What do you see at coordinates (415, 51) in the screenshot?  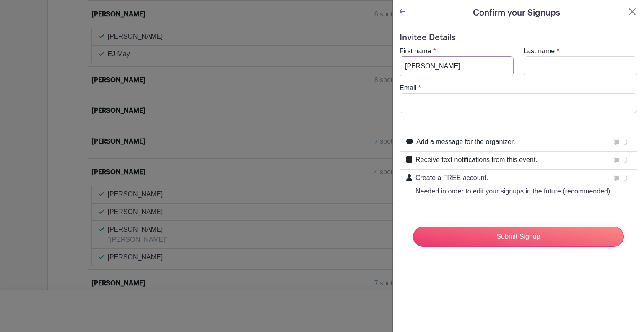 I see `label: First name` at bounding box center [415, 51].